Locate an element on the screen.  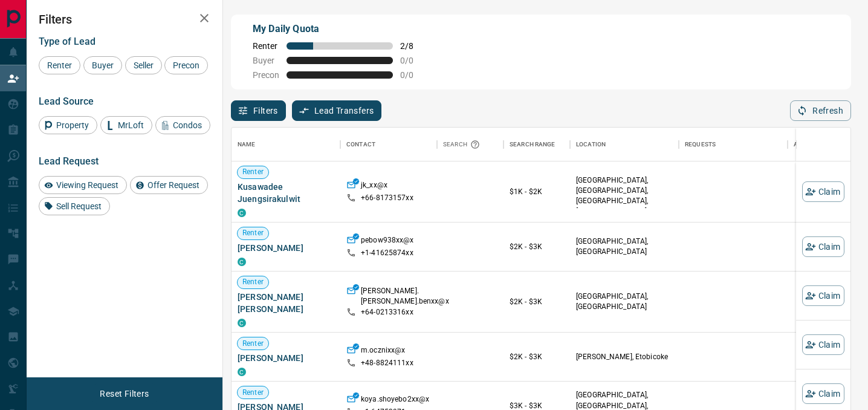
span: Seller is located at coordinates (144, 65).